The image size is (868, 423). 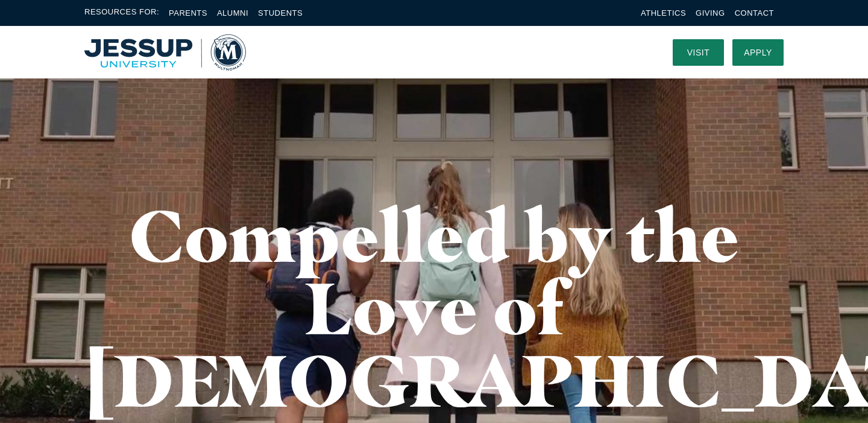 I want to click on a: Athletics, so click(x=663, y=13).